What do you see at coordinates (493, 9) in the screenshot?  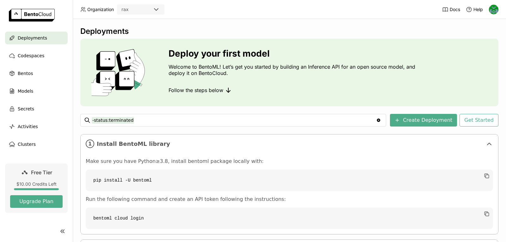 I see `img: itas final` at bounding box center [493, 9].